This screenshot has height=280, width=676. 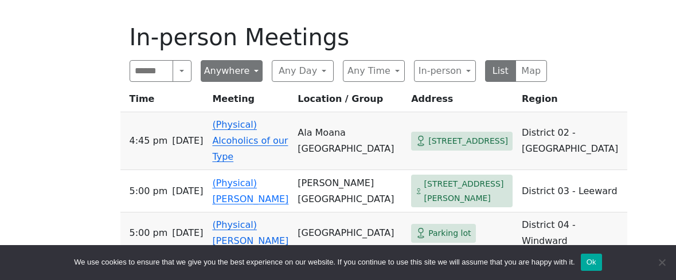 What do you see at coordinates (250, 101) in the screenshot?
I see `th: Meeting` at bounding box center [250, 101].